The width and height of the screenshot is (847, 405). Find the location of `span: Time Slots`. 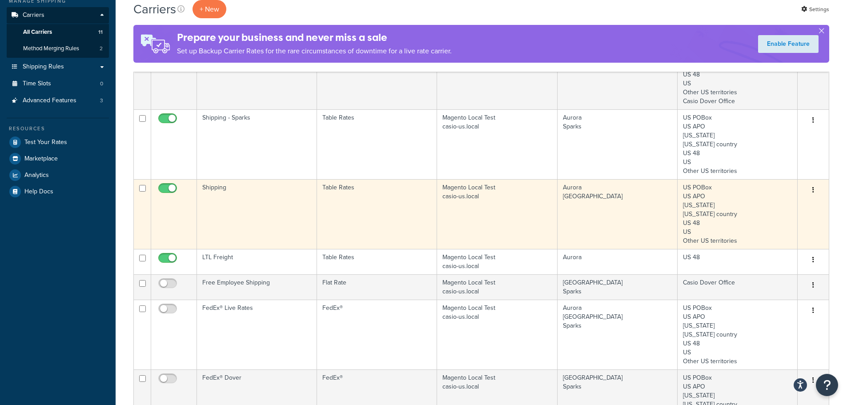

span: Time Slots is located at coordinates (37, 84).